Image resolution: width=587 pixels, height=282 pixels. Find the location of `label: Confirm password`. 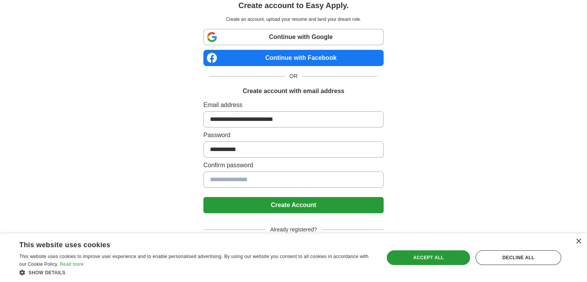

label: Confirm password is located at coordinates (294, 165).